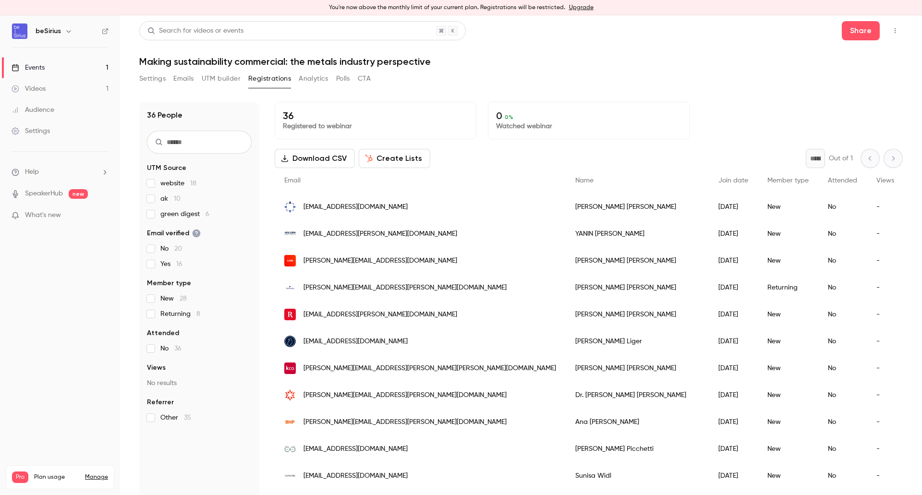 This screenshot has width=922, height=495. I want to click on img: trafigura.com, so click(290, 288).